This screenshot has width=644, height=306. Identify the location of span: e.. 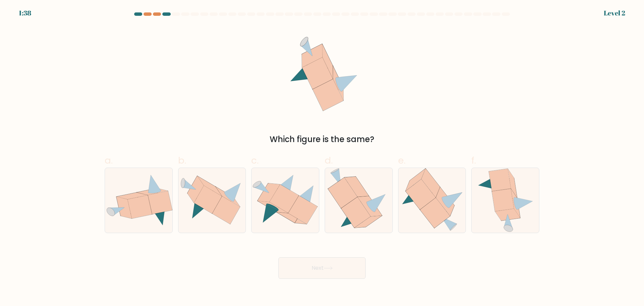
(402, 160).